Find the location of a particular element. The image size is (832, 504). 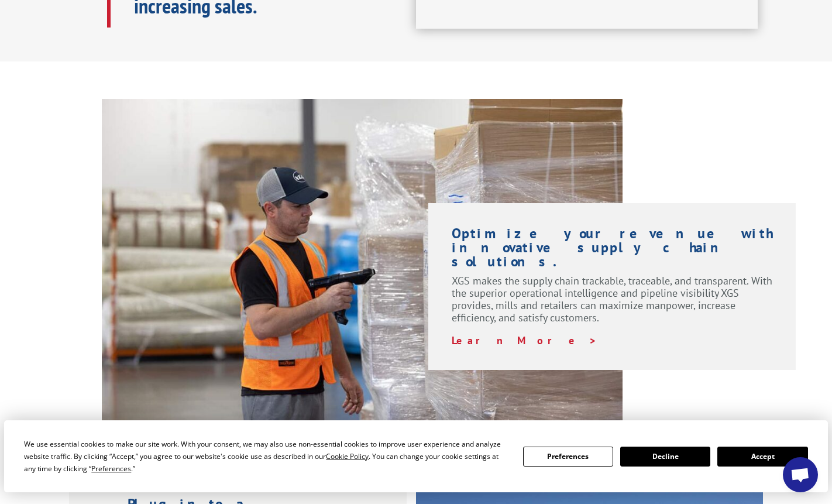

div: Open chat is located at coordinates (801, 474).